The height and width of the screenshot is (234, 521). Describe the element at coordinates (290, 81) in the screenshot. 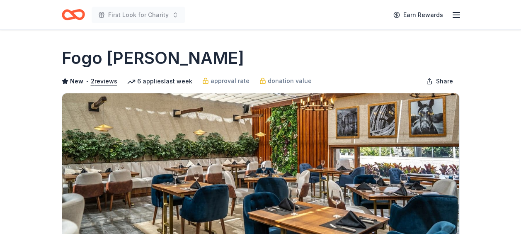

I see `span: donation value` at that location.